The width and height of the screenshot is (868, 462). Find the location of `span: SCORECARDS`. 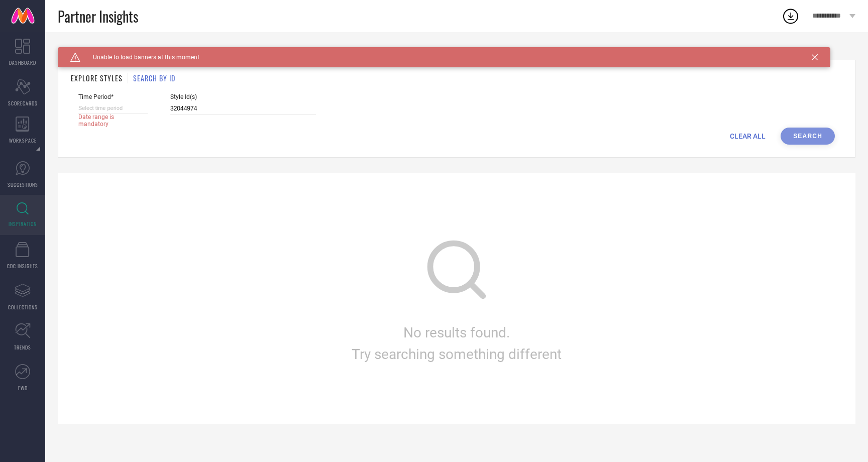

span: SCORECARDS is located at coordinates (22, 103).